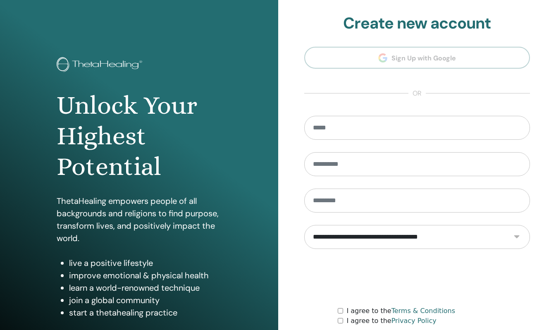  What do you see at coordinates (417, 93) in the screenshot?
I see `span: or` at bounding box center [417, 93].